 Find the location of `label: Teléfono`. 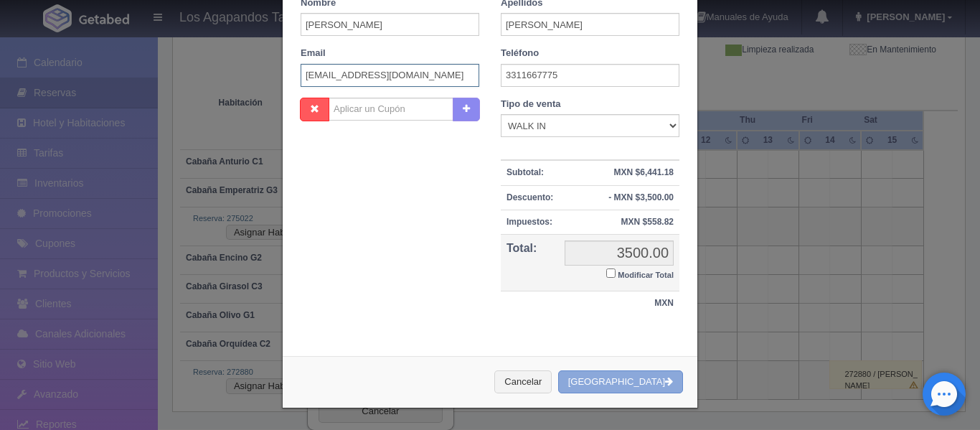

label: Teléfono is located at coordinates (519, 53).